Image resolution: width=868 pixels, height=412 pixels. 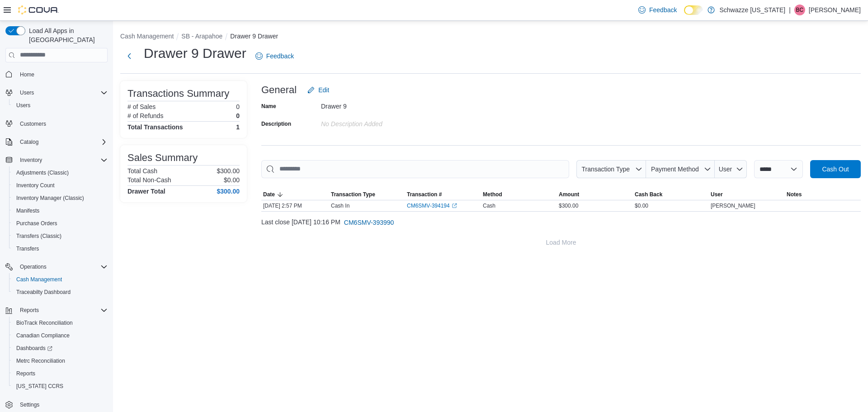 What do you see at coordinates (561, 242) in the screenshot?
I see `span: Load More` at bounding box center [561, 242].